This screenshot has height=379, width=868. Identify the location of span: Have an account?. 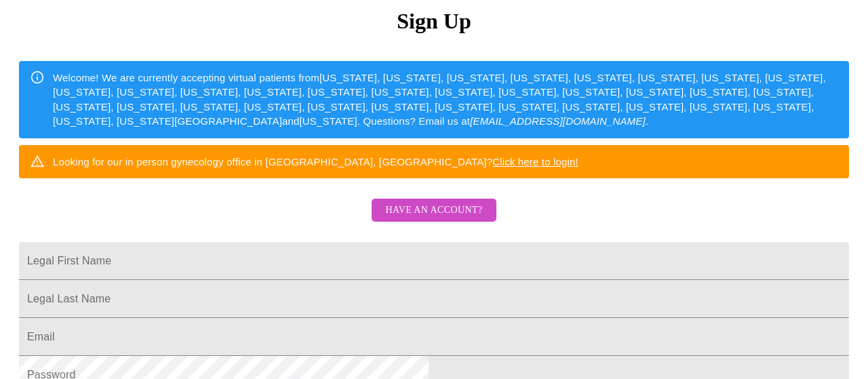
(433, 210).